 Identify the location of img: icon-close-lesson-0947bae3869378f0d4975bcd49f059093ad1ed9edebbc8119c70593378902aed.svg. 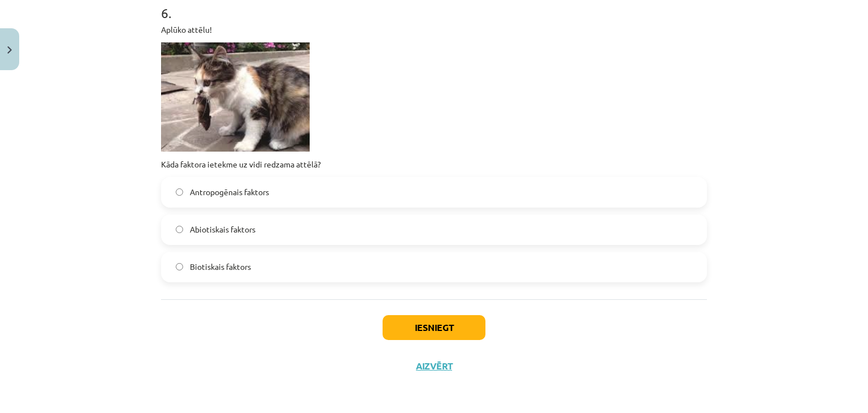
(10, 50).